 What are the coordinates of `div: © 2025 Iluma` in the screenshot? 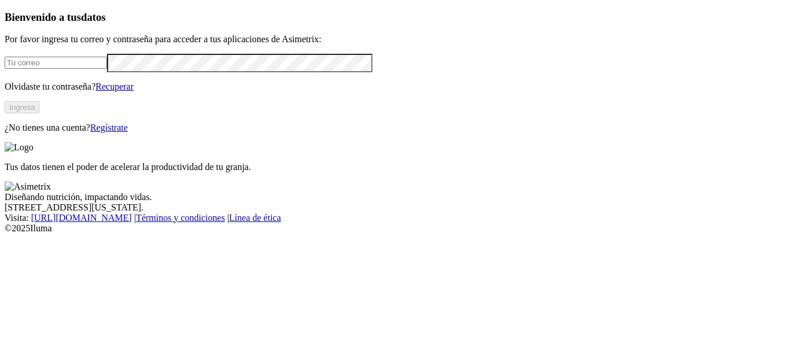 It's located at (395, 228).